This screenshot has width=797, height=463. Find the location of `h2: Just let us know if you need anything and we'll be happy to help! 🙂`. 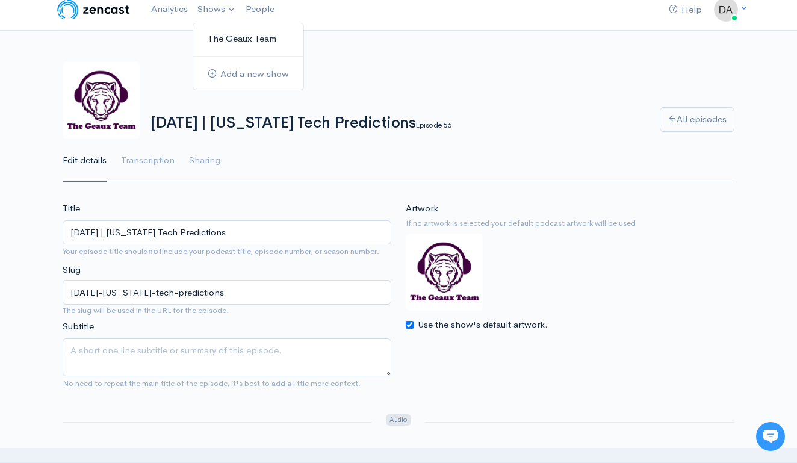

h2: Just let us know if you need anything and we'll be happy to help! 🙂 is located at coordinates (120, 109).